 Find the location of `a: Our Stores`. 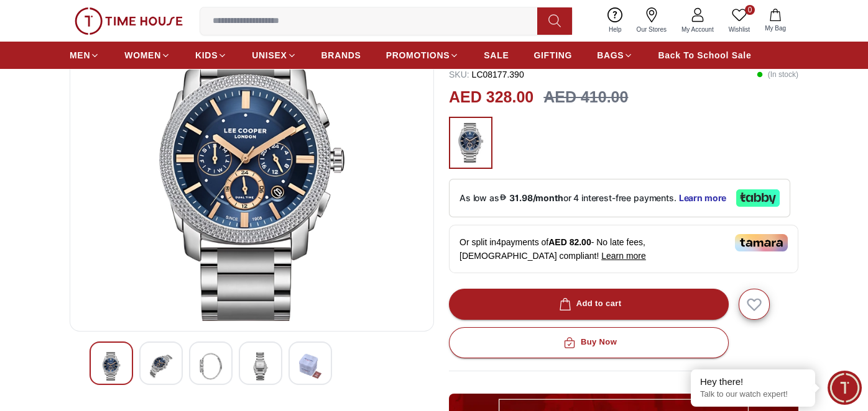

a: Our Stores is located at coordinates (652, 21).